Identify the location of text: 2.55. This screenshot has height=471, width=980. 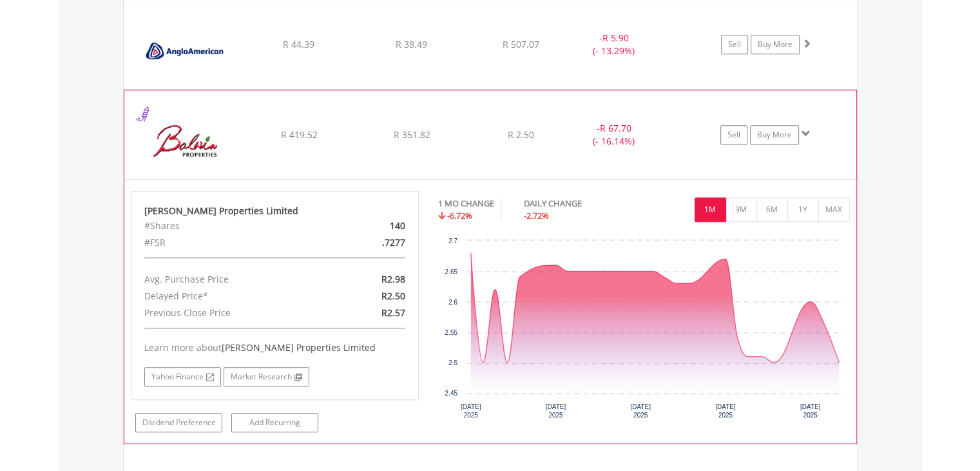
(451, 332).